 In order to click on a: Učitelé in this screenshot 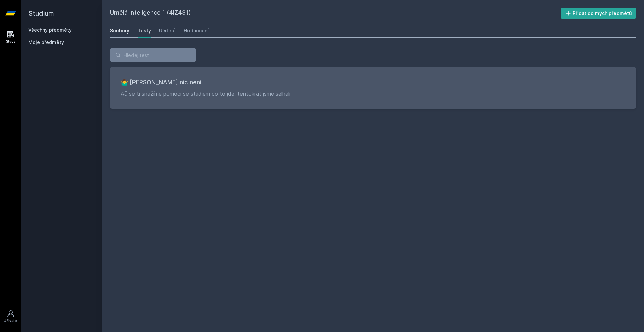, I will do `click(167, 31)`.